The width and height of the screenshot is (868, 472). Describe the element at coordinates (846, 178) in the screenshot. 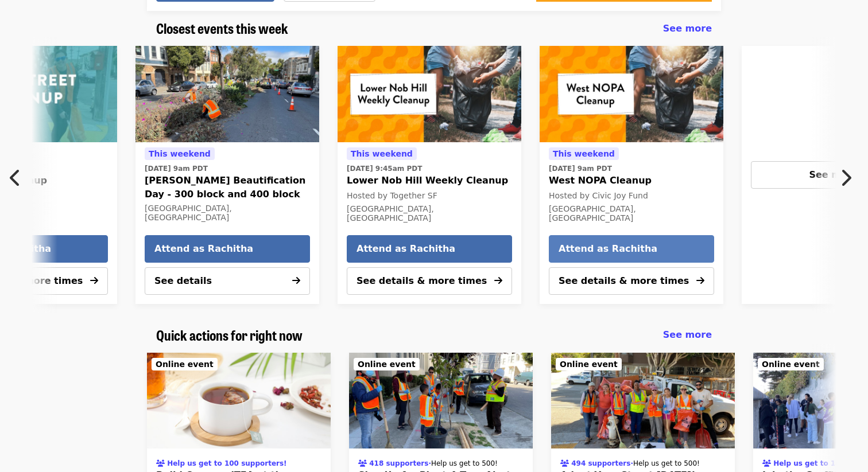

I see `i: chevron-right icon` at that location.